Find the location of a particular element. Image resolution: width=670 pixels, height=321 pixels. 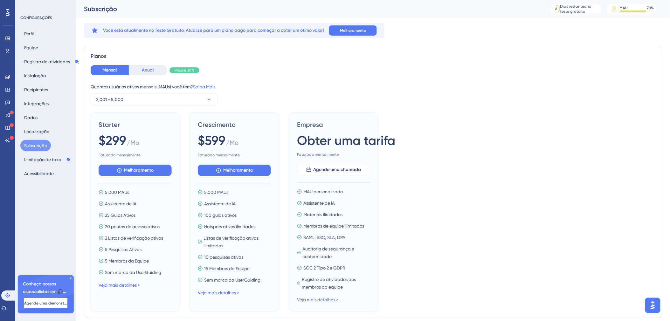

button: Abra o AI Assistant Launcher is located at coordinates (10, 10).